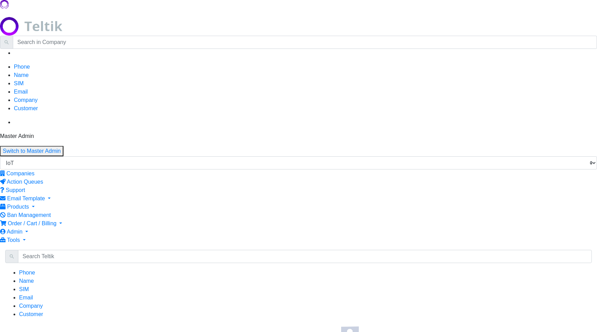 The width and height of the screenshot is (597, 332). I want to click on span: Order / Cart / Billing, so click(32, 223).